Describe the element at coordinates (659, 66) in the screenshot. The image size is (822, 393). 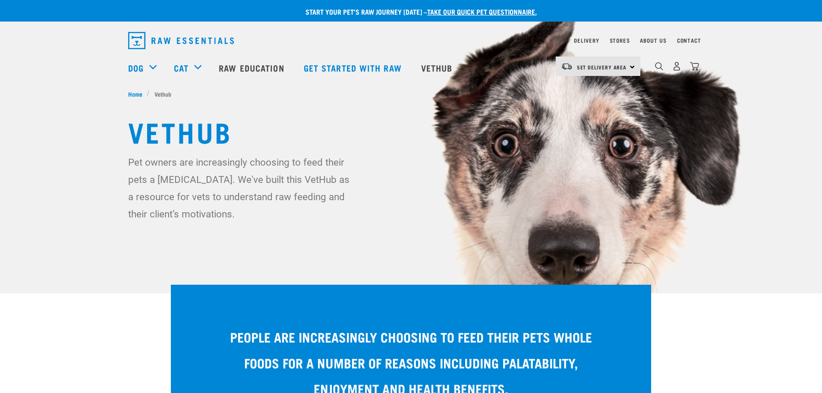
I see `img: home-icon-1@2x.png` at that location.